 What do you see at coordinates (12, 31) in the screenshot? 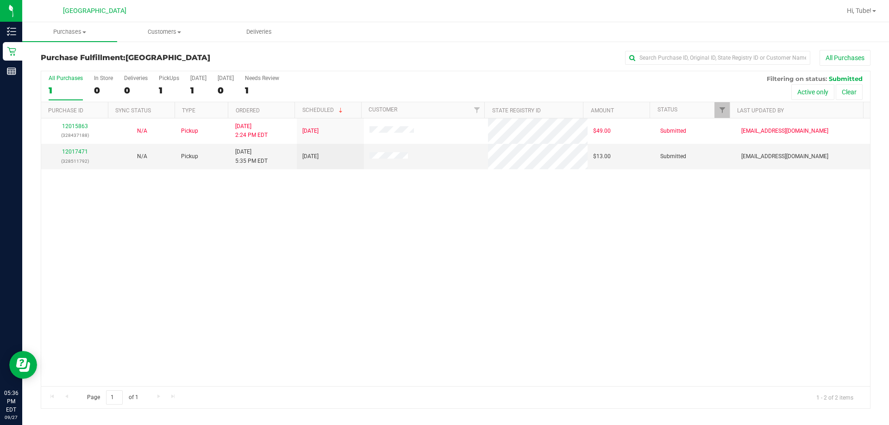
I see `inline-svg: Inventory` at bounding box center [12, 31].